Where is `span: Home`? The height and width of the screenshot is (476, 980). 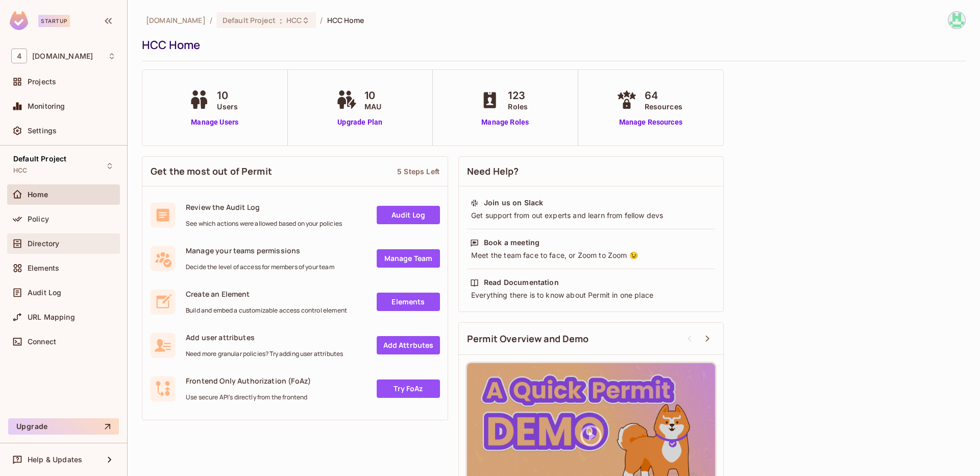 span: Home is located at coordinates (38, 194).